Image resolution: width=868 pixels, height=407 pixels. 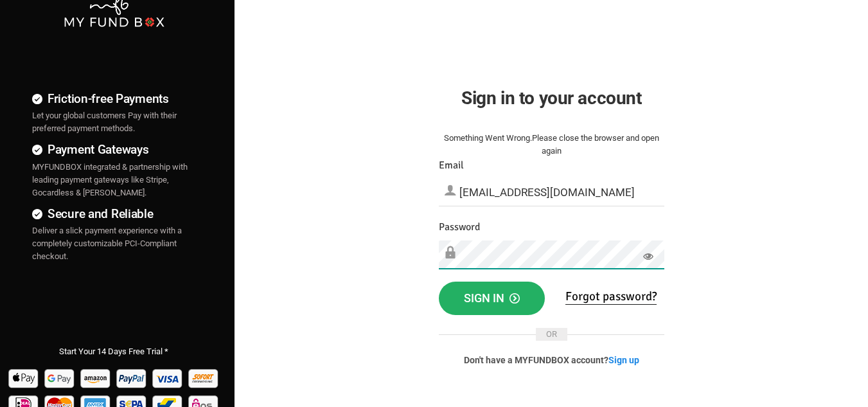 I want to click on img: Visa, so click(x=168, y=377).